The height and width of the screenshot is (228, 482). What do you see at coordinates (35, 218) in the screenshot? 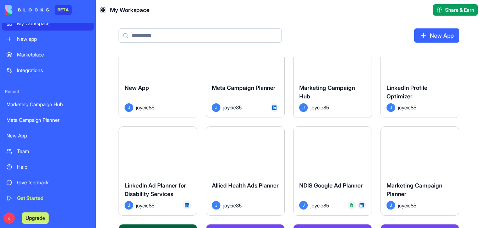
I see `a: Upgrade` at bounding box center [35, 218].